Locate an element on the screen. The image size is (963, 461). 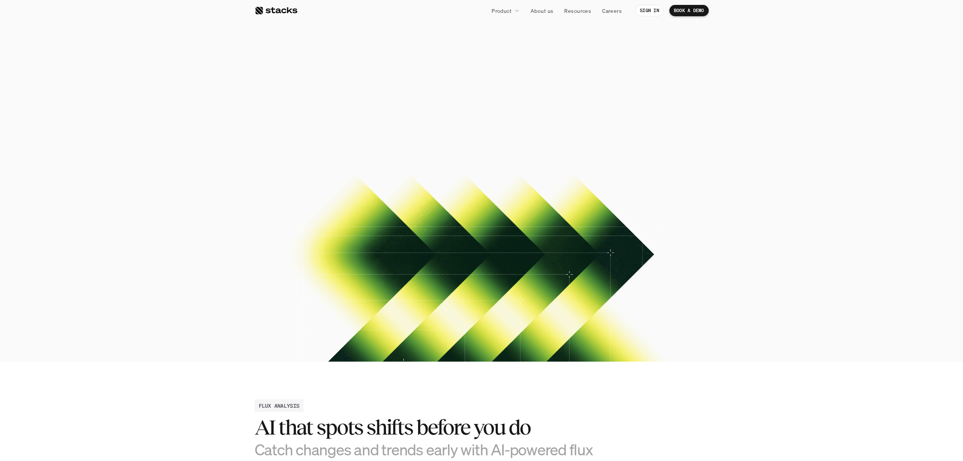
a: About us is located at coordinates (542, 11).